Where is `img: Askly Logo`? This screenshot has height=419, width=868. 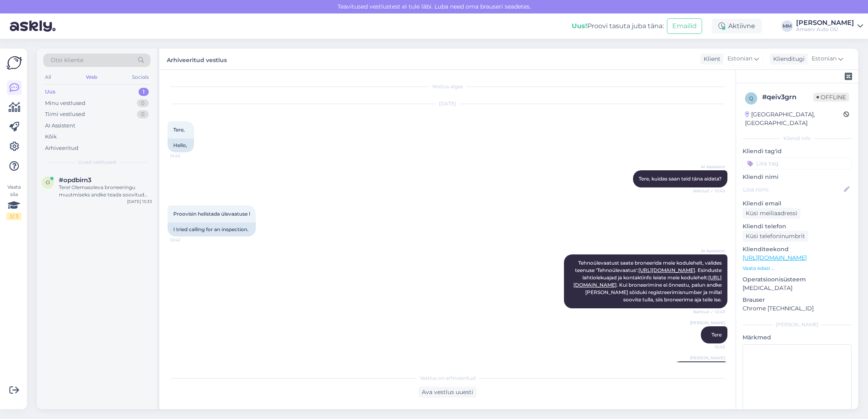 img: Askly Logo is located at coordinates (14, 63).